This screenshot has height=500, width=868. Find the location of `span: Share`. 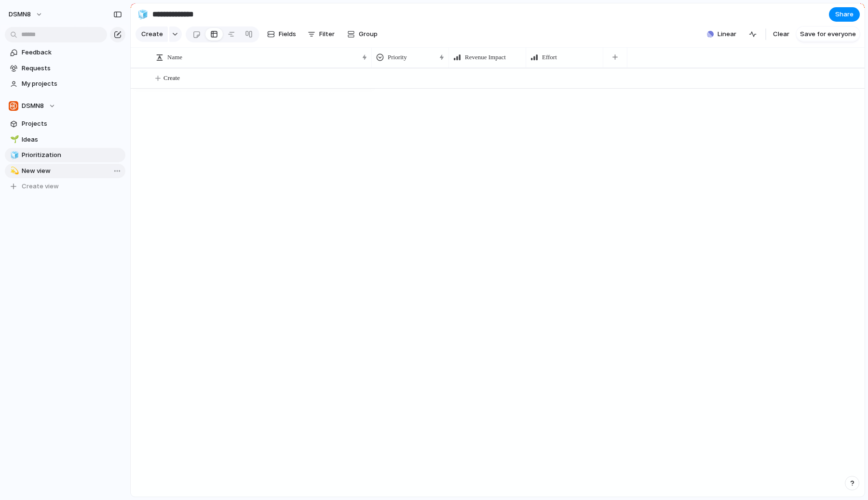

span: Share is located at coordinates (844, 15).